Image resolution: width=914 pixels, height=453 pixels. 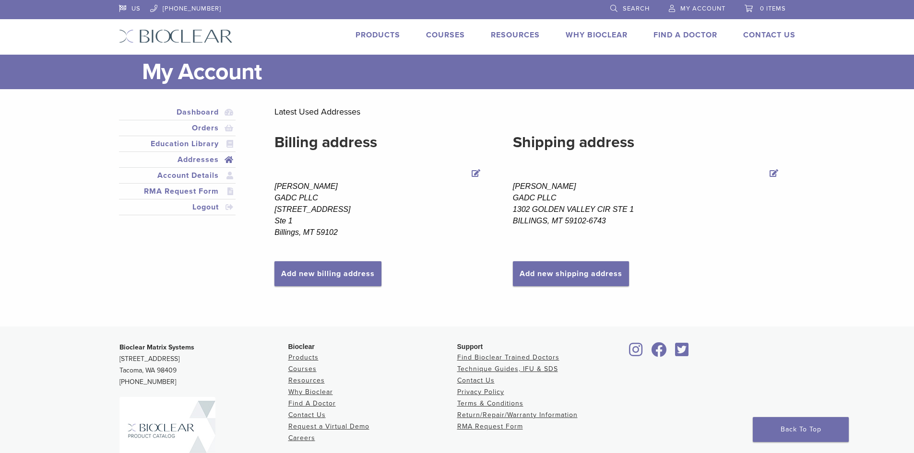 I want to click on a: Privacy Policy, so click(x=481, y=392).